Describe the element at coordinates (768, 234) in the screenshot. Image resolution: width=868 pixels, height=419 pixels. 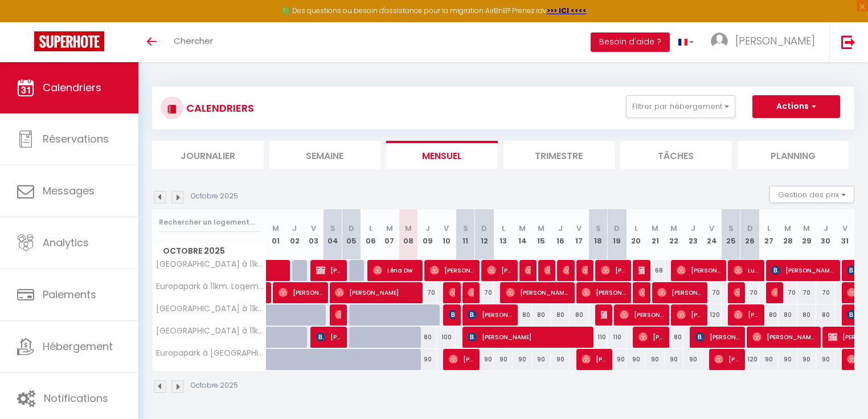
I see `th: 27` at that location.